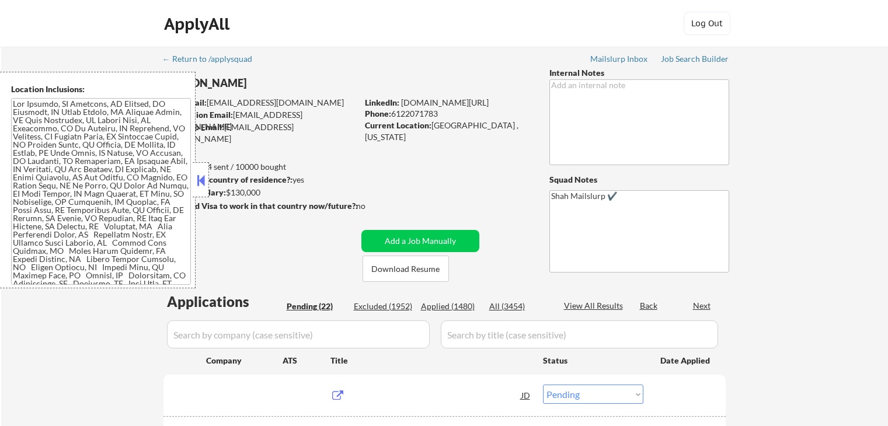 The height and width of the screenshot is (426, 888). I want to click on div: Title, so click(431, 361).